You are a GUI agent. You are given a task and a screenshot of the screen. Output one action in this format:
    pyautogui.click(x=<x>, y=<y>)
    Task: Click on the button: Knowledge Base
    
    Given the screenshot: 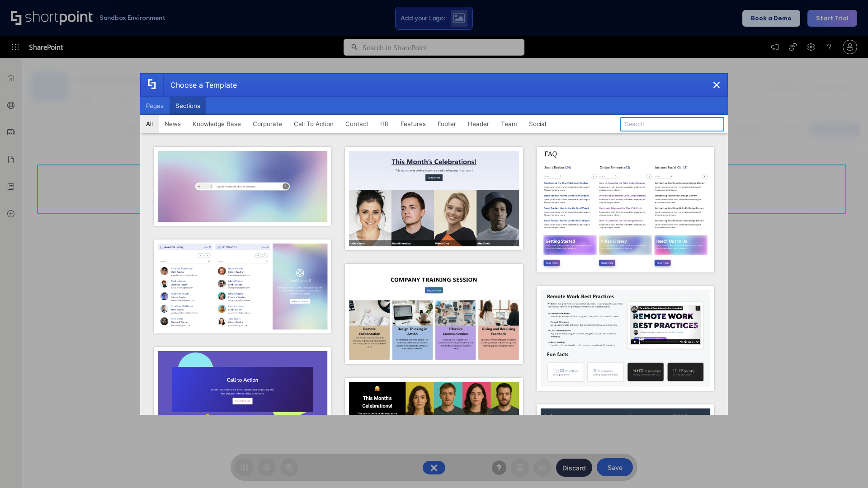 What is the action you would take?
    pyautogui.click(x=216, y=124)
    